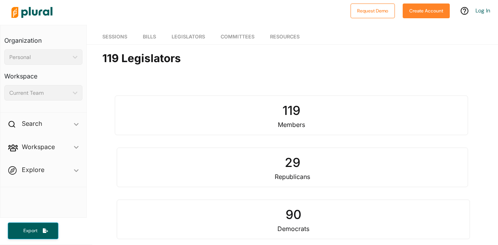  I want to click on a: Request Demo, so click(373, 10).